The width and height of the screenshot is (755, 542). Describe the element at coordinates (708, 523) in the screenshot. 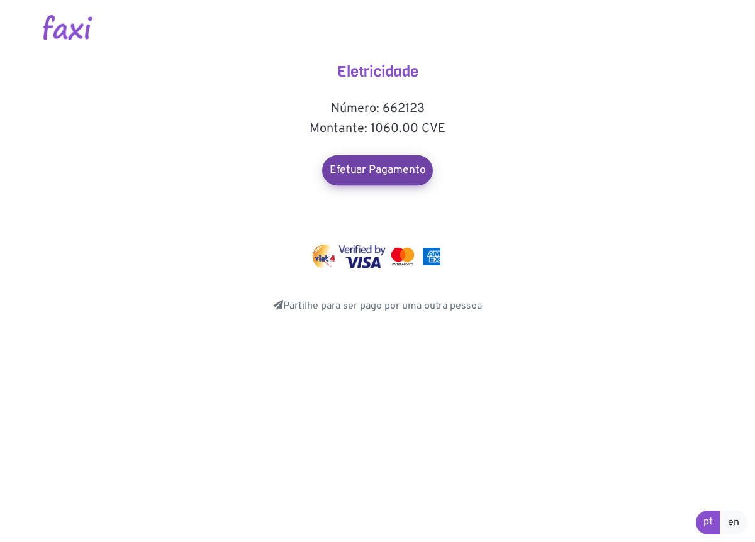

I see `a: pt` at that location.